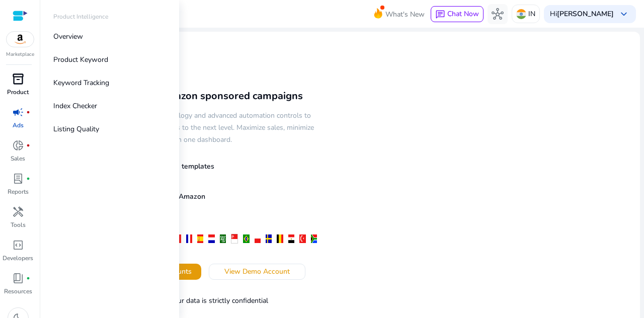 This screenshot has height=318, width=644. What do you see at coordinates (405, 14) in the screenshot?
I see `span: What's New` at bounding box center [405, 14].